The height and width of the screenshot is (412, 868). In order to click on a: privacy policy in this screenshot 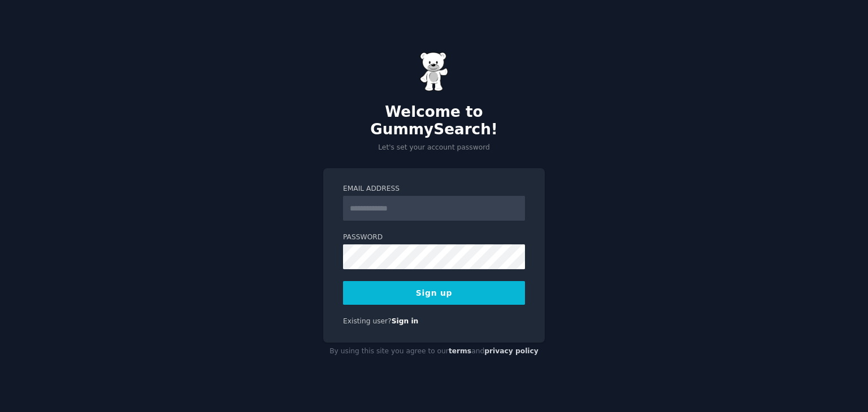, I will do `click(512, 351)`.